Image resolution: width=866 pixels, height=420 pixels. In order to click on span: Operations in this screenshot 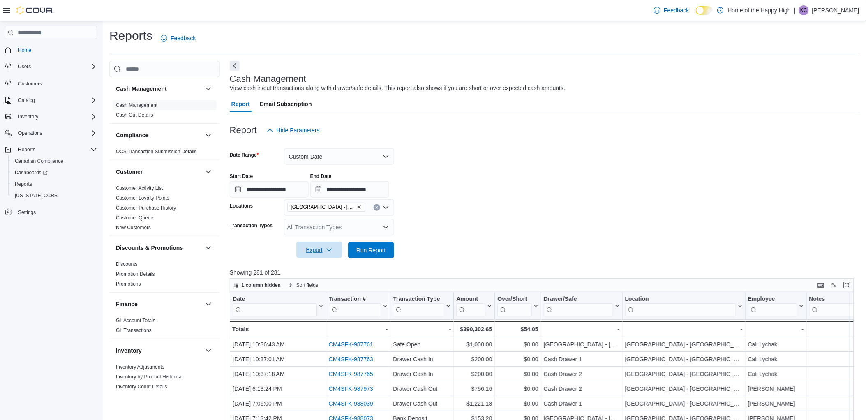, I will do `click(56, 133)`.